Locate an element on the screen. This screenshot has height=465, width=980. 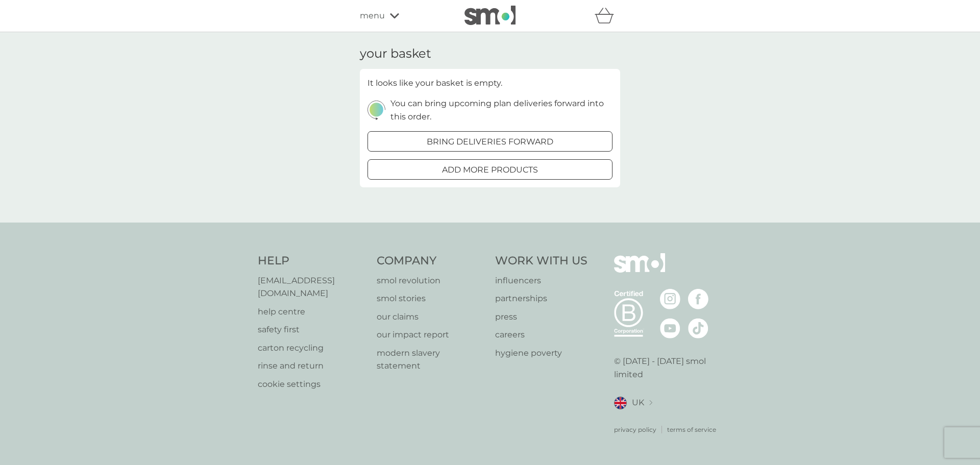
button: bring deliveries forward is located at coordinates (490, 141).